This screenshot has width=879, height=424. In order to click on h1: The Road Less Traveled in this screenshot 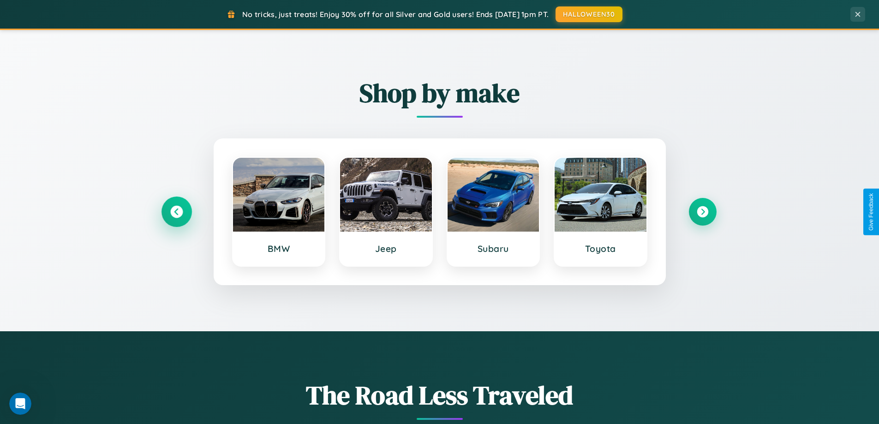, I will do `click(440, 395)`.